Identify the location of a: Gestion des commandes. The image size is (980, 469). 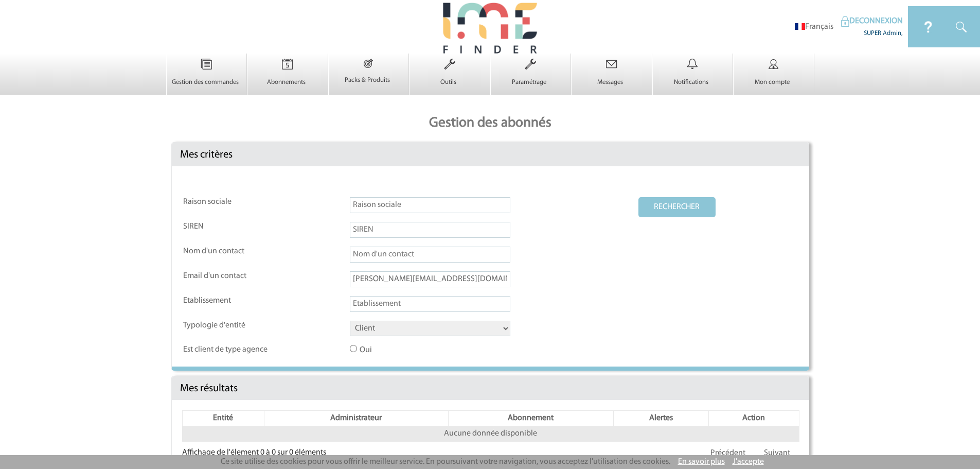
(207, 78).